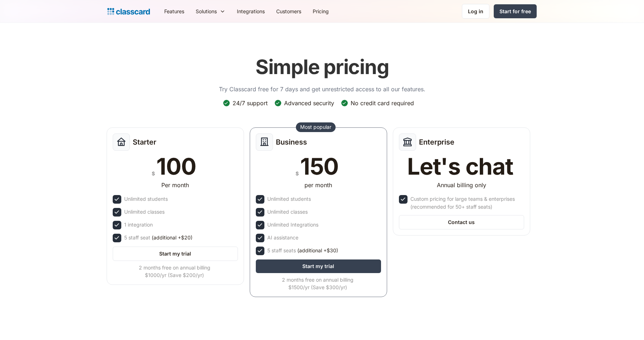 The height and width of the screenshot is (340, 644). I want to click on h2: Starter, so click(144, 142).